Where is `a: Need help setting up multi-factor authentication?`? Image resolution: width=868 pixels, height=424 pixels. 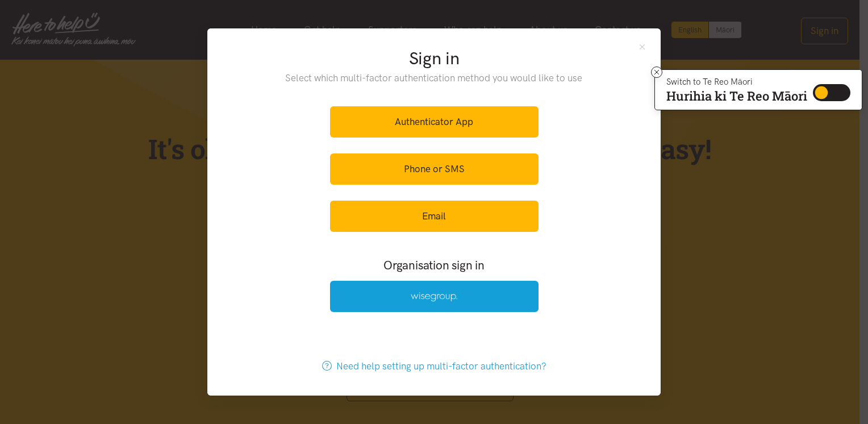 a: Need help setting up multi-factor authentication? is located at coordinates (434, 366).